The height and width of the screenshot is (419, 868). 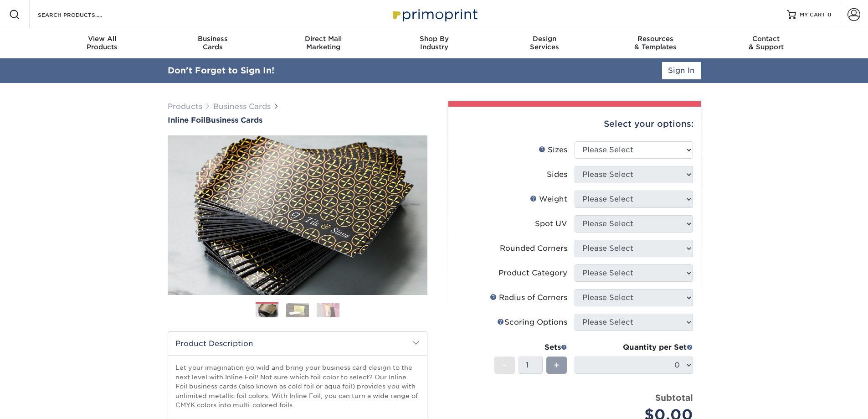 I want to click on span: Resources, so click(x=655, y=39).